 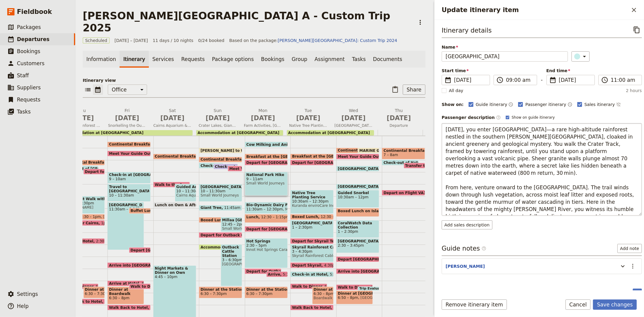 What do you see at coordinates (28, 294) in the screenshot?
I see `span: Settings` at bounding box center [28, 294].